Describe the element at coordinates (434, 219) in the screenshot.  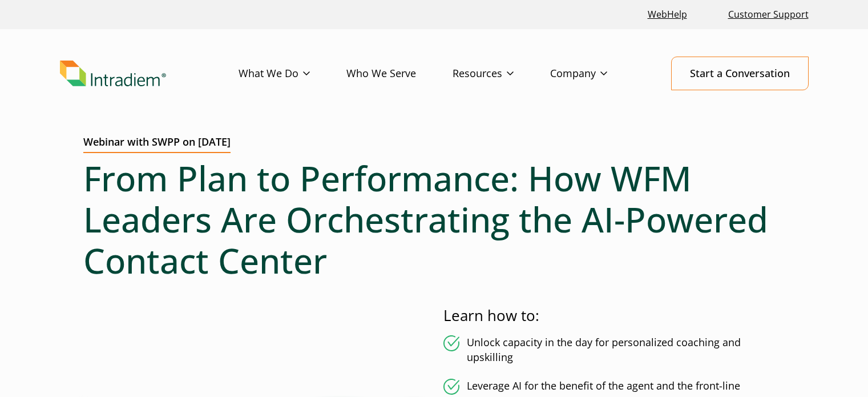
I see `h1: From Plan to Performance: How WFM Leaders Are Orchestrating the AI-Powered Contact Center` at that location.